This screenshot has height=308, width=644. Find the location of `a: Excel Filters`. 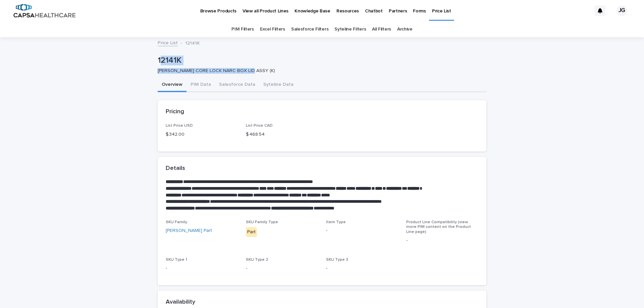

a: Excel Filters is located at coordinates (272, 29).